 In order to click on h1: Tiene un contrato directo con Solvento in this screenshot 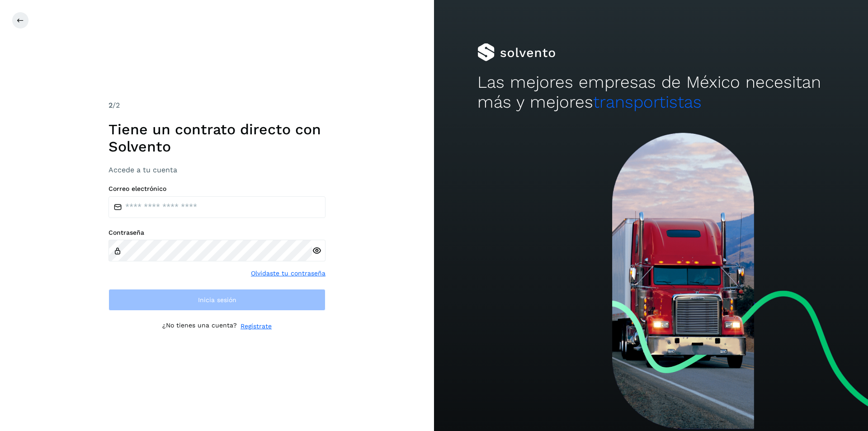, I will do `click(217, 138)`.